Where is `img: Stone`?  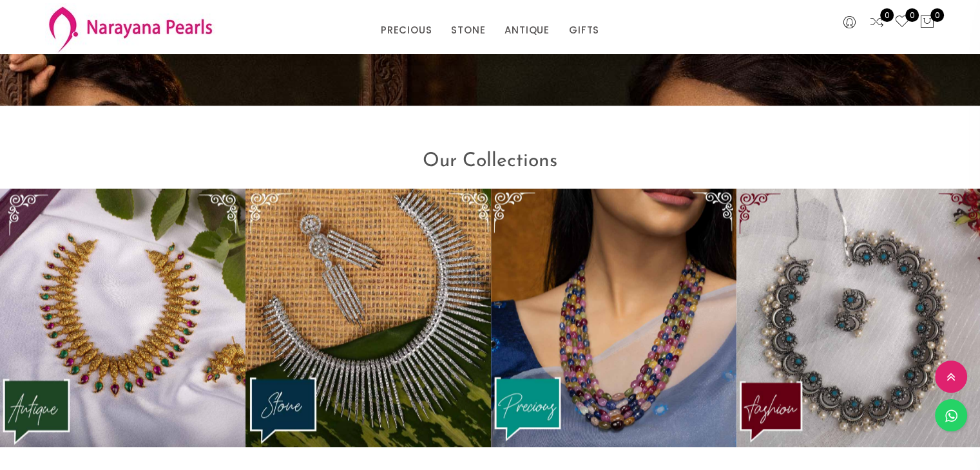
img: Stone is located at coordinates (368, 317).